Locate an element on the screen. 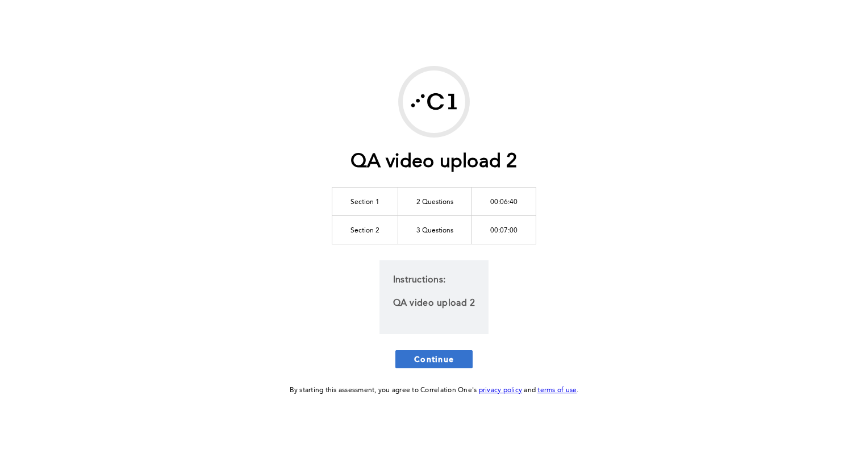 The image size is (868, 474). img: Correlation One is located at coordinates (434, 101).